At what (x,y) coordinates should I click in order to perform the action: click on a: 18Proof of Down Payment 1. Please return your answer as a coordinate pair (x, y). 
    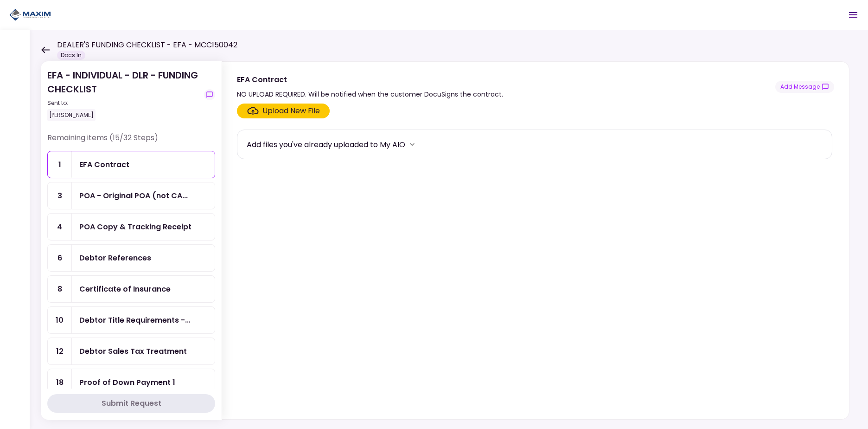
    Looking at the image, I should click on (132, 382).